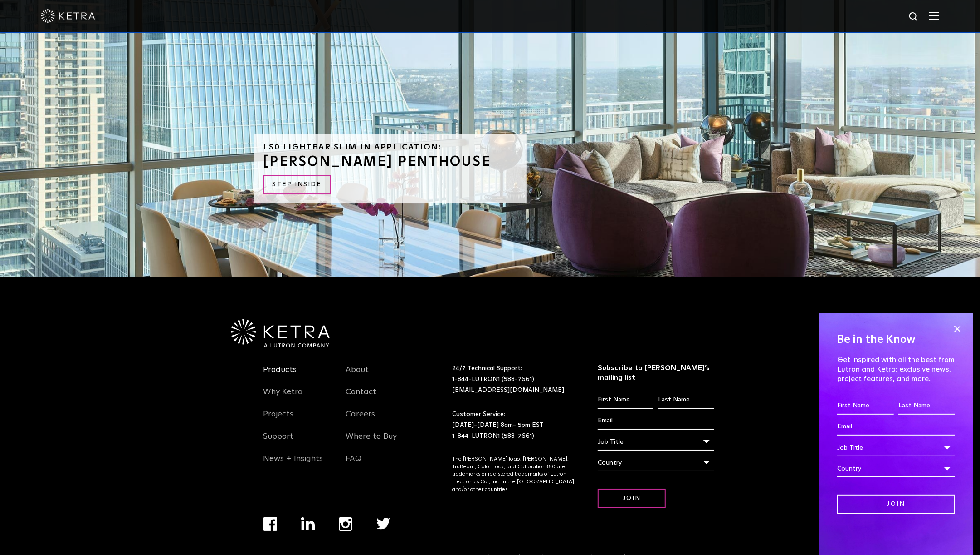 Image resolution: width=980 pixels, height=555 pixels. What do you see at coordinates (284, 397) in the screenshot?
I see `a: Why Ketra` at bounding box center [284, 397].